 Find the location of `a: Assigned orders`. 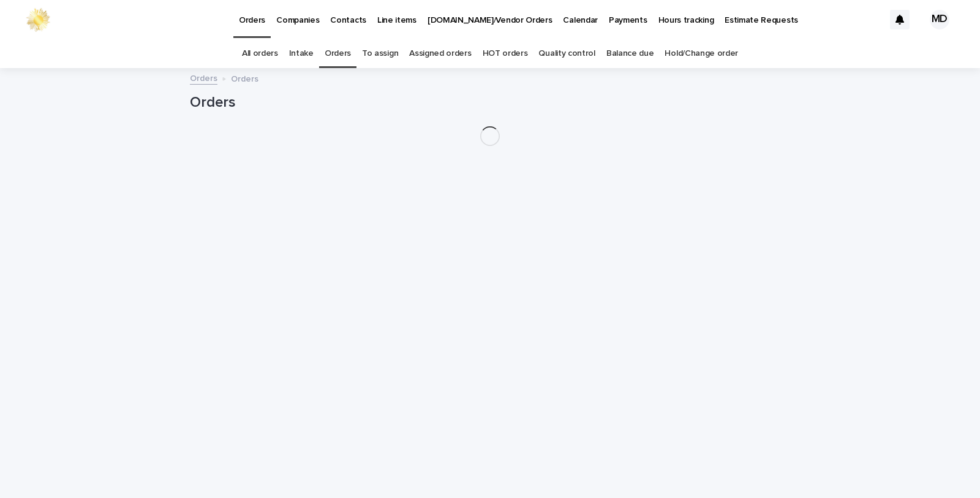

a: Assigned orders is located at coordinates (440, 53).